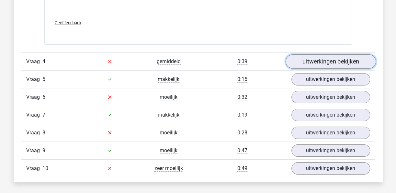  Describe the element at coordinates (45, 168) in the screenshot. I see `span: 10` at that location.